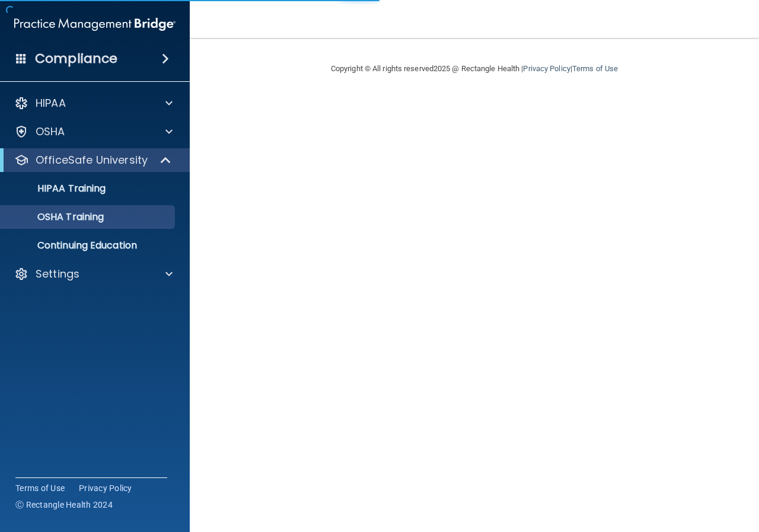  Describe the element at coordinates (474, 69) in the screenshot. I see `div: Copyright © All rights reserved 2025 @ Rectangle Health | |` at that location.